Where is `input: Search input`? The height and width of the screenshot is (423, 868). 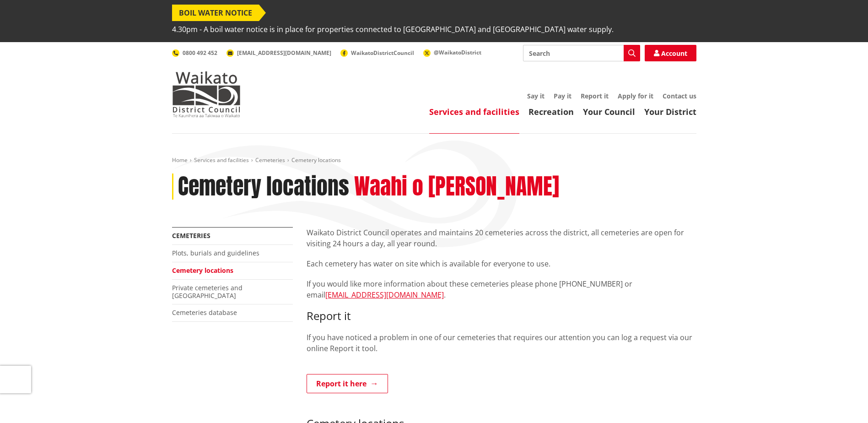 input: Search input is located at coordinates (582, 53).